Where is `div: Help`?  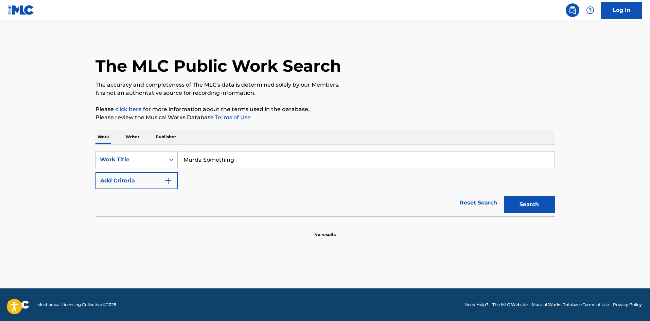
div: Help is located at coordinates (590, 10).